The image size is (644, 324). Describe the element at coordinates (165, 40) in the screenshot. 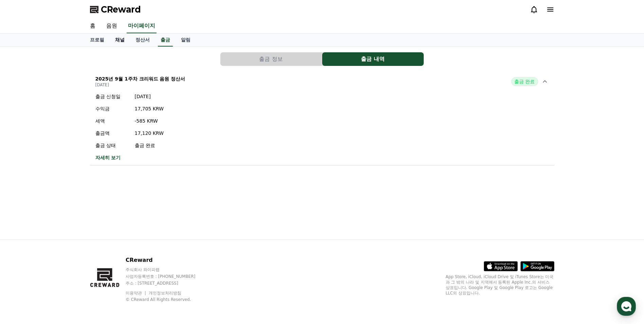

I see `a: 출금` at that location.